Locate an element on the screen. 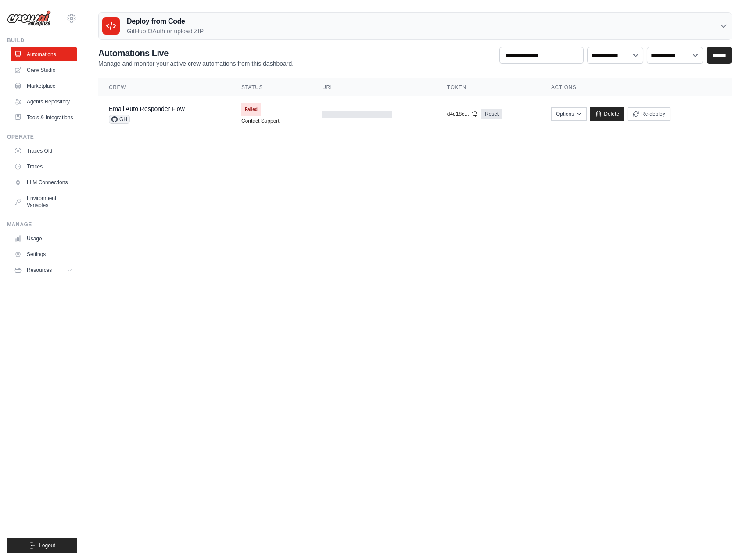  a: Automations is located at coordinates (43, 55).